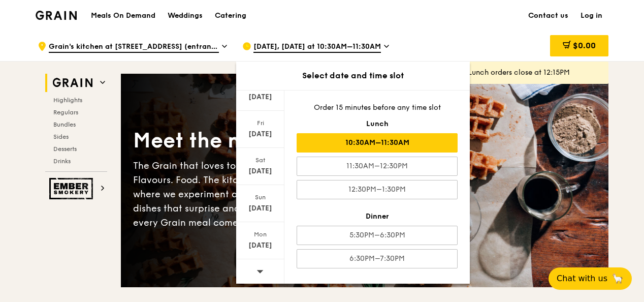 This screenshot has height=302, width=644. I want to click on div: 6:30PM–7:30PM, so click(377, 259).